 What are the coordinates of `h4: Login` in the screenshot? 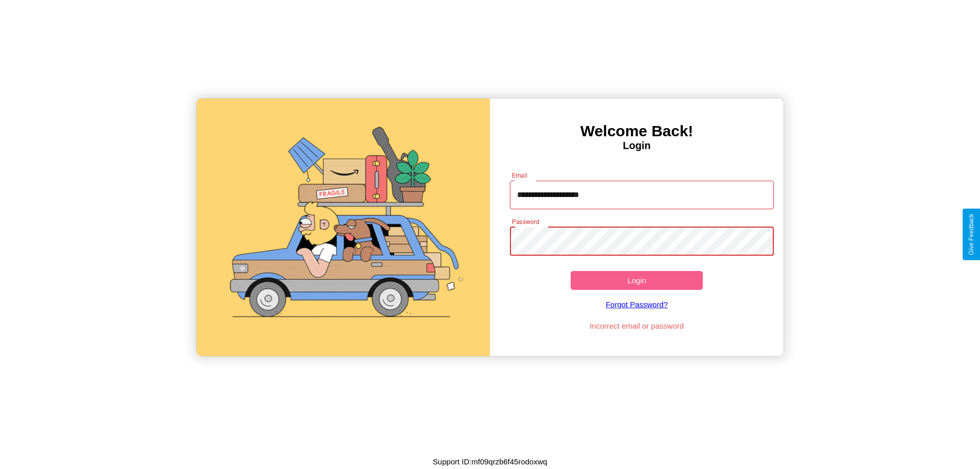 It's located at (637, 146).